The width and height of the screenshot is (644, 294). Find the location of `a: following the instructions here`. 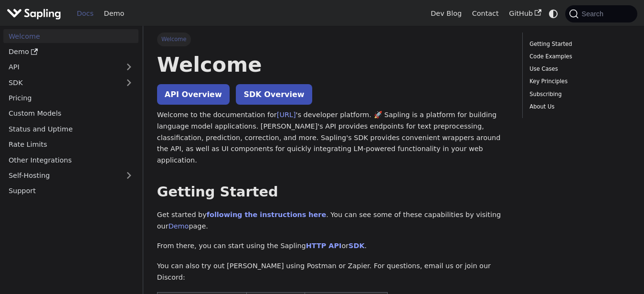

a: following the instructions here is located at coordinates (266, 215).